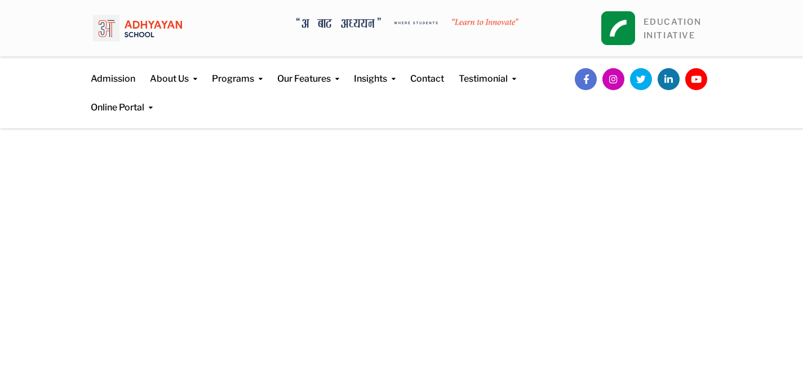  Describe the element at coordinates (237, 71) in the screenshot. I see `a: Programs` at that location.